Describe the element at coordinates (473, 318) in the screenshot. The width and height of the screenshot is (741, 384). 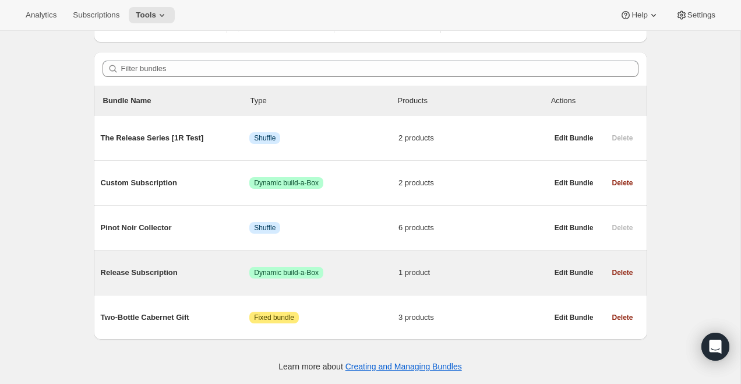
I see `span: 3 products` at that location.